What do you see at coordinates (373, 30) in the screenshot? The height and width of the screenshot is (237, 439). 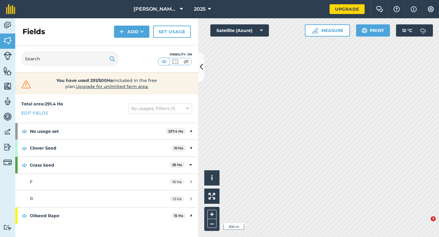 I see `button: Print` at bounding box center [373, 30].